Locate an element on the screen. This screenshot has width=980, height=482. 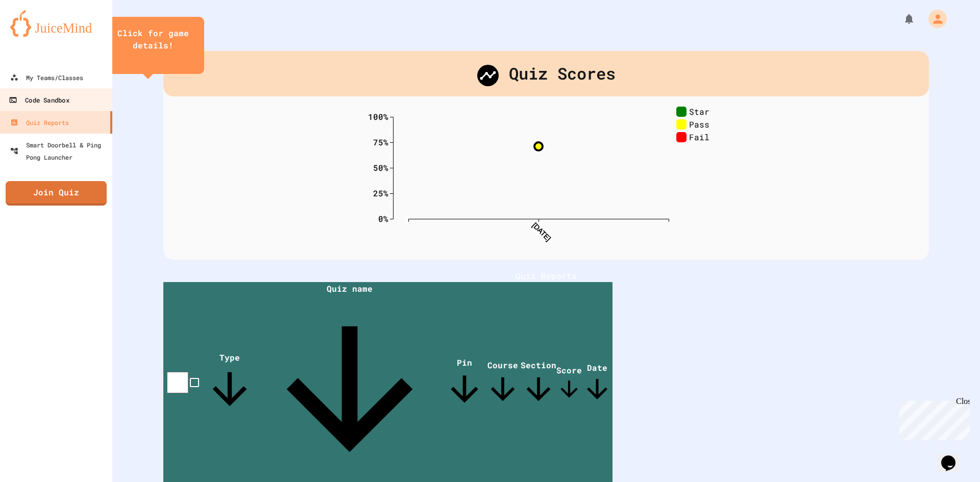
span: Pin is located at coordinates (465, 383).